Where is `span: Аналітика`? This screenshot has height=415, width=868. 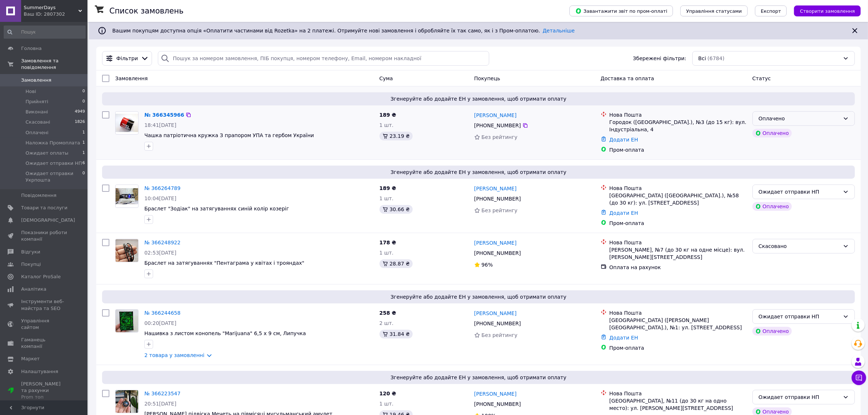 span: Аналітика is located at coordinates (34, 289).